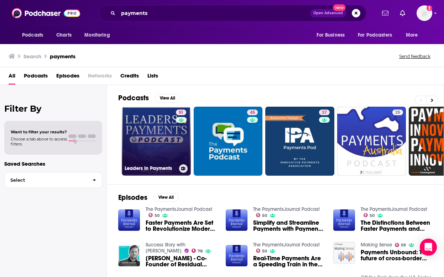 The width and height of the screenshot is (444, 277). I want to click on span: All, so click(12, 77).